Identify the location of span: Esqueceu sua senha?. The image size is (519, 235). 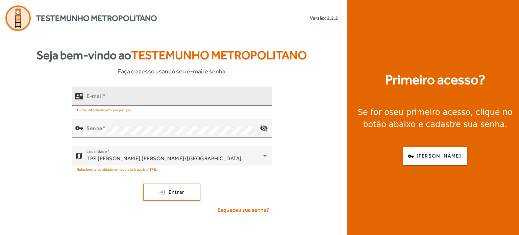
(244, 210).